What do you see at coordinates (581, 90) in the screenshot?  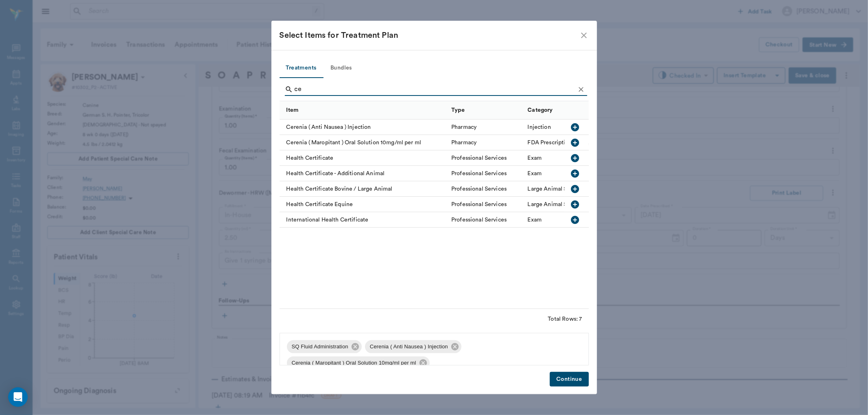 I see `button: Clear` at bounding box center [581, 90].